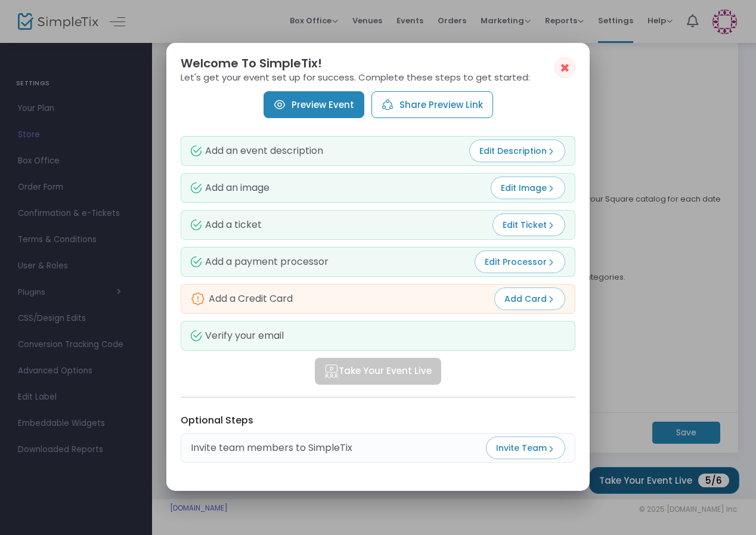  Describe the element at coordinates (517, 151) in the screenshot. I see `button: Edit Description` at that location.